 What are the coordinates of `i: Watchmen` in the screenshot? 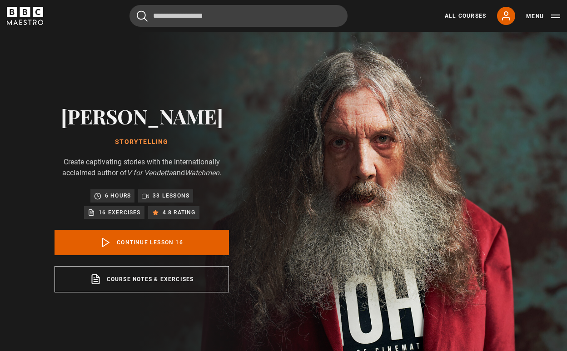 It's located at (202, 173).